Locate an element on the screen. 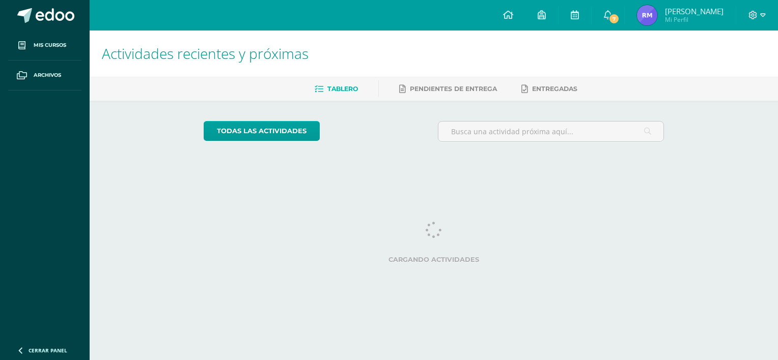 The height and width of the screenshot is (360, 778). img: a716537da73df17c4388f15bc20f8998.png is located at coordinates (647, 15).